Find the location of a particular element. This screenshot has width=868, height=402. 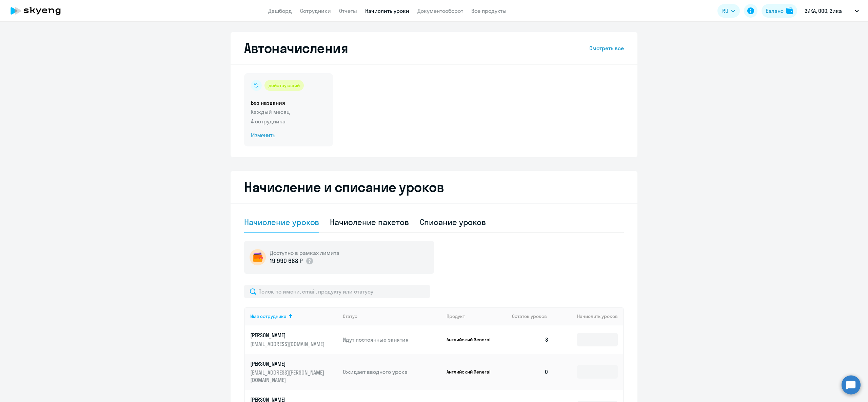

a: Начислить уроки is located at coordinates (387, 11).